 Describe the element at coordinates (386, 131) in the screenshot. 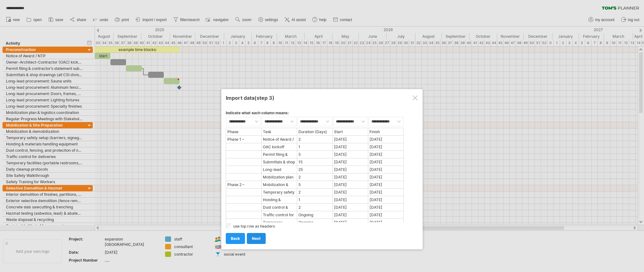

I see `div: Finish` at that location.